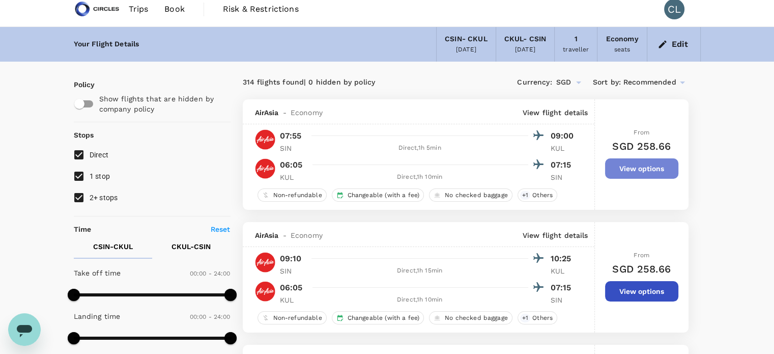  What do you see at coordinates (97, 273) in the screenshot?
I see `p: Take off time` at bounding box center [97, 273].